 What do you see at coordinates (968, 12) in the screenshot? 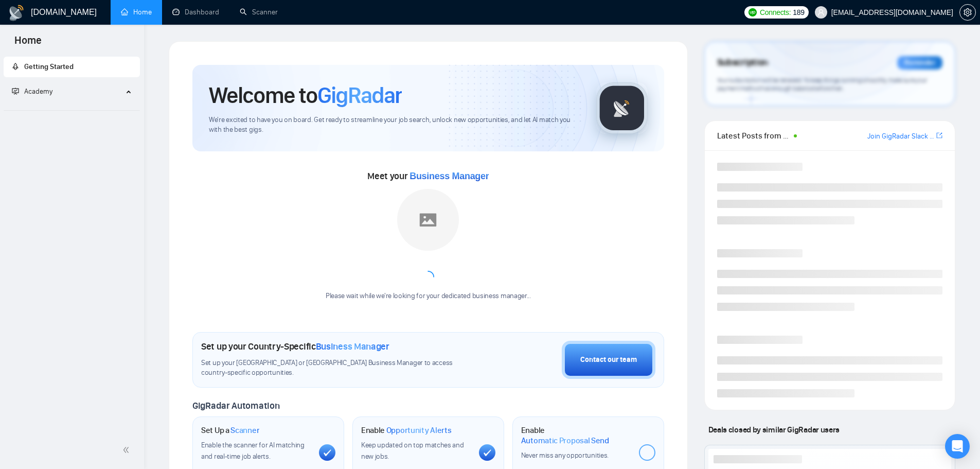
I see `button: setting` at bounding box center [968, 12].